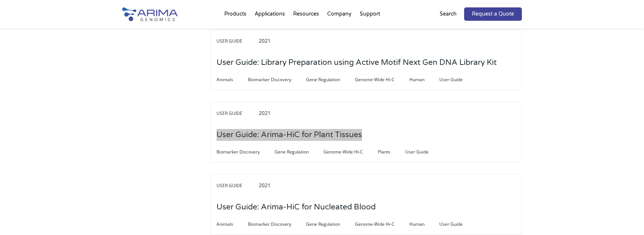 Image resolution: width=644 pixels, height=235 pixels. What do you see at coordinates (356, 63) in the screenshot?
I see `a: User Guide: Library Preparation using Active Motif Next Gen DNA Library Kit` at bounding box center [356, 63].